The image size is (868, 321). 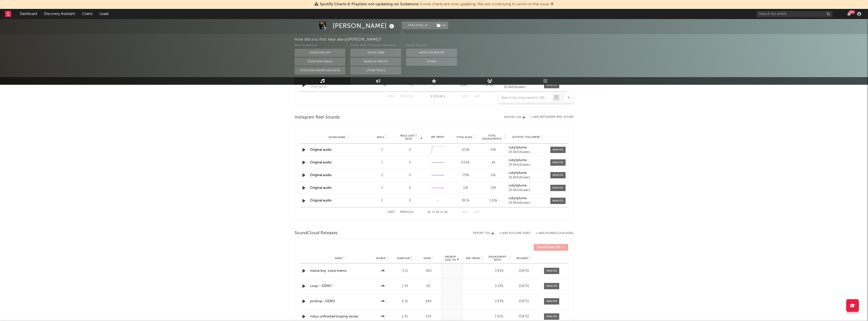 What do you see at coordinates (551, 247) in the screenshot?
I see `button: SoundCloud(33)` at bounding box center [551, 247].